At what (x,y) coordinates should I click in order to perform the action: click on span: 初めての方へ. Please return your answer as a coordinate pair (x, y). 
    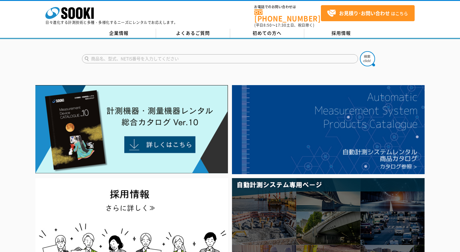
    Looking at the image, I should click on (267, 33).